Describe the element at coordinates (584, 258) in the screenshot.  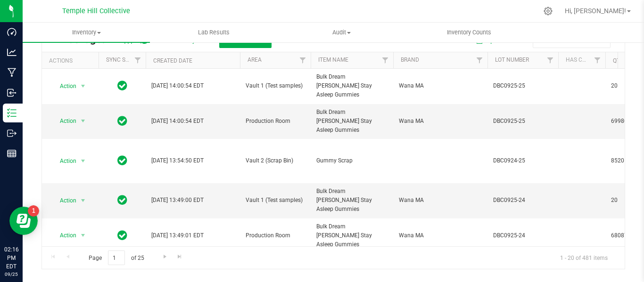
I see `span: 1 - 20 of 481 items` at that location.